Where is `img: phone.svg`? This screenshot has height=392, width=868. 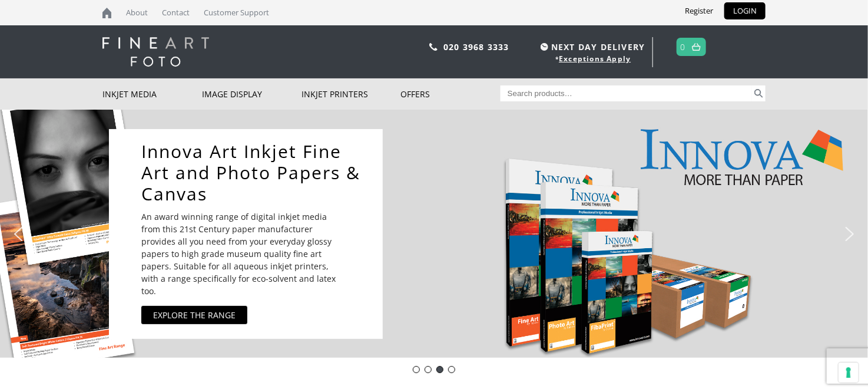
img: phone.svg is located at coordinates (434, 47).